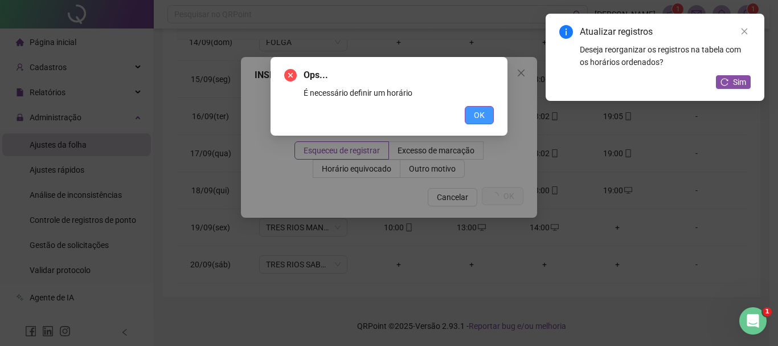  Describe the element at coordinates (665, 56) in the screenshot. I see `div: Deseja reorganizar os registros na tabela com os horários ordenados?` at that location.